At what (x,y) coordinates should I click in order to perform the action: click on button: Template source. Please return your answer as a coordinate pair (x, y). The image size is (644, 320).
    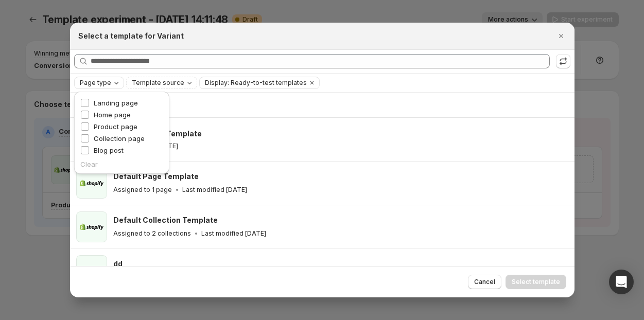
    Looking at the image, I should click on (162, 83).